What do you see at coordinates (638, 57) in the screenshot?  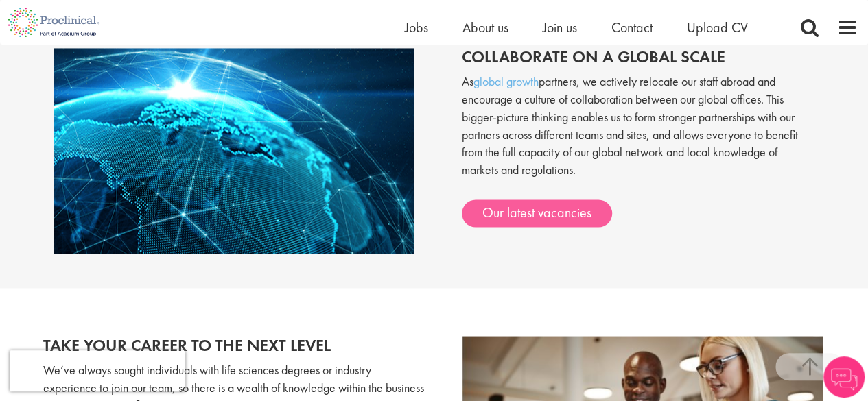 I see `h2: Collaborate on a global scale` at bounding box center [638, 57].